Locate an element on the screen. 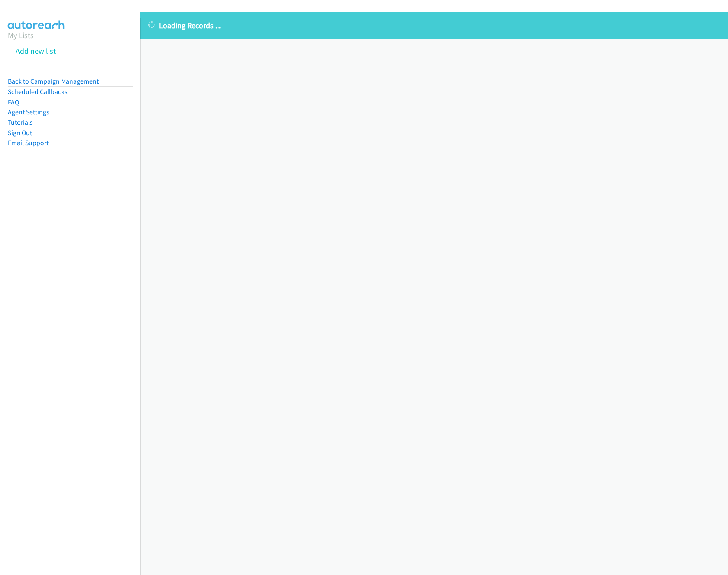 The width and height of the screenshot is (728, 575). p: Loading Records ... is located at coordinates (434, 25).